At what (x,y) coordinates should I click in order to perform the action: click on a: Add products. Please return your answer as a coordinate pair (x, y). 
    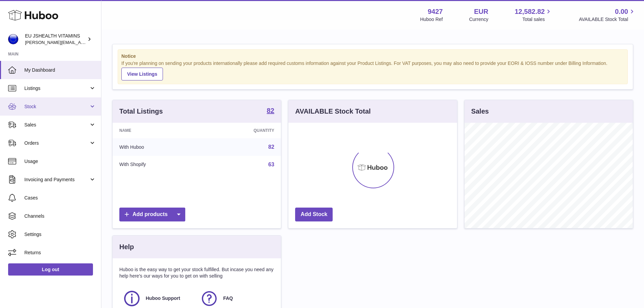
    Looking at the image, I should click on (152, 214).